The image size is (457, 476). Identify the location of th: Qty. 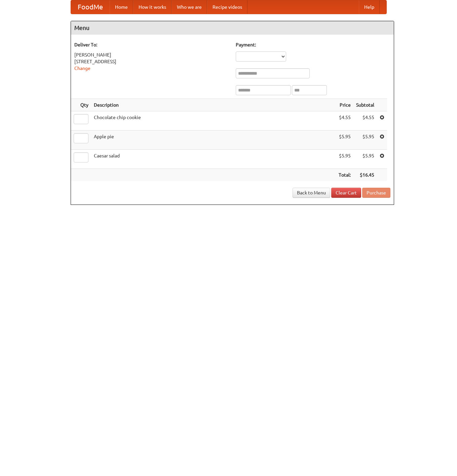
(81, 105).